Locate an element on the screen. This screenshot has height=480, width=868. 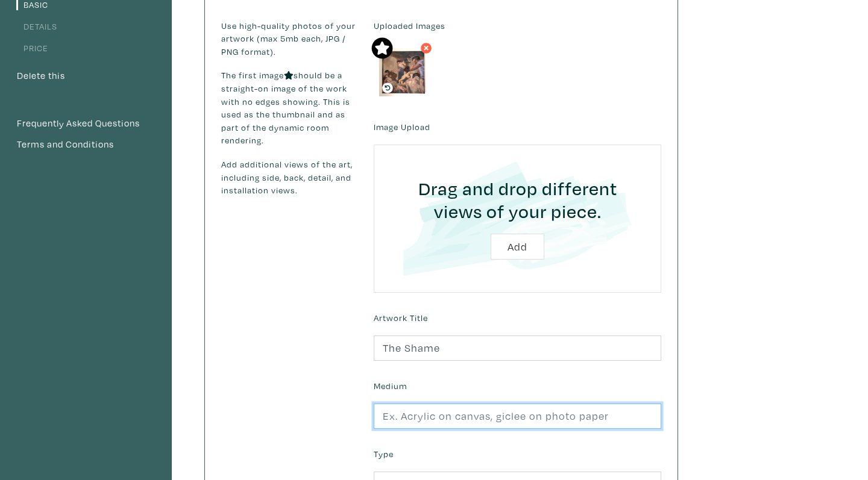
input: Ex. Acrylic on canvas, giclee on photo paper is located at coordinates (517, 417).